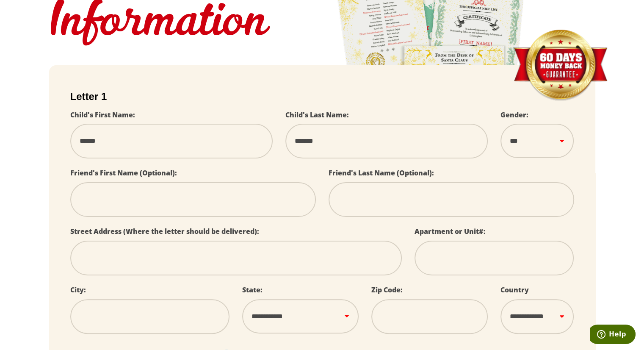 This screenshot has height=350, width=644. I want to click on label: City:, so click(78, 290).